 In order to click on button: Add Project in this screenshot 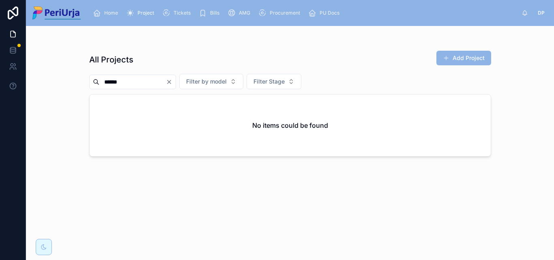, I will do `click(464, 58)`.